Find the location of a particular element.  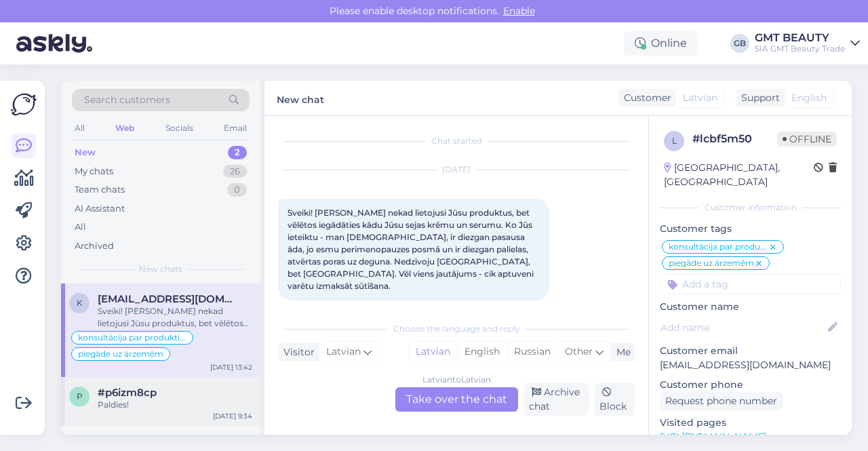

div: AI Assistant is located at coordinates (100, 209).